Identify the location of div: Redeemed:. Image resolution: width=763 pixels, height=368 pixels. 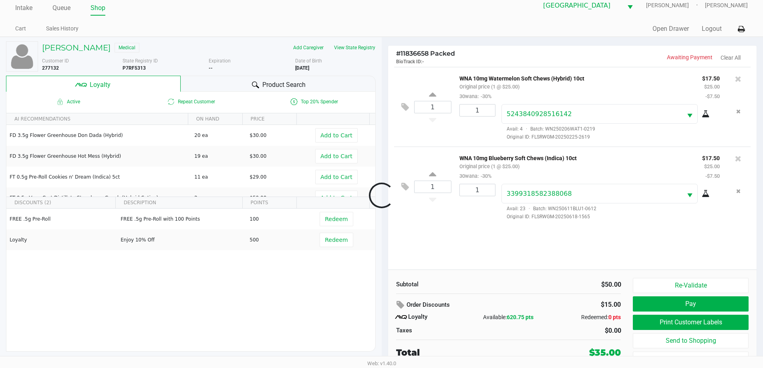
(583, 317).